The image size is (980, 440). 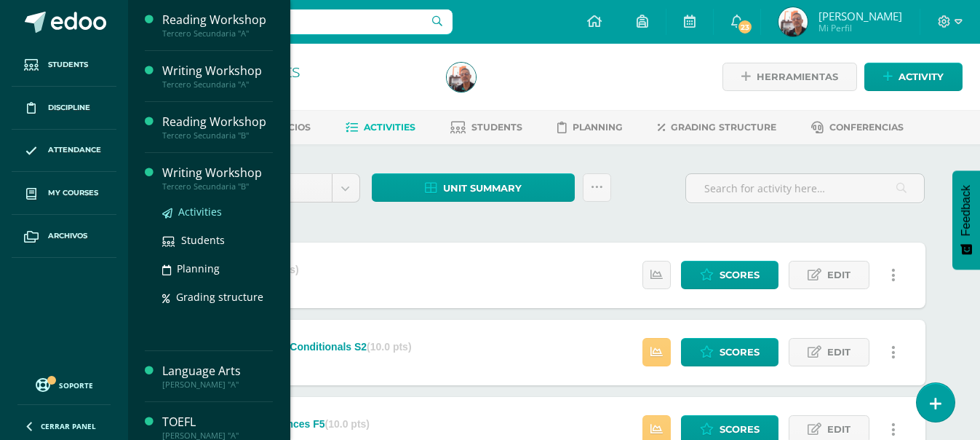 What do you see at coordinates (858, 127) in the screenshot?
I see `a: Conferencias` at bounding box center [858, 127].